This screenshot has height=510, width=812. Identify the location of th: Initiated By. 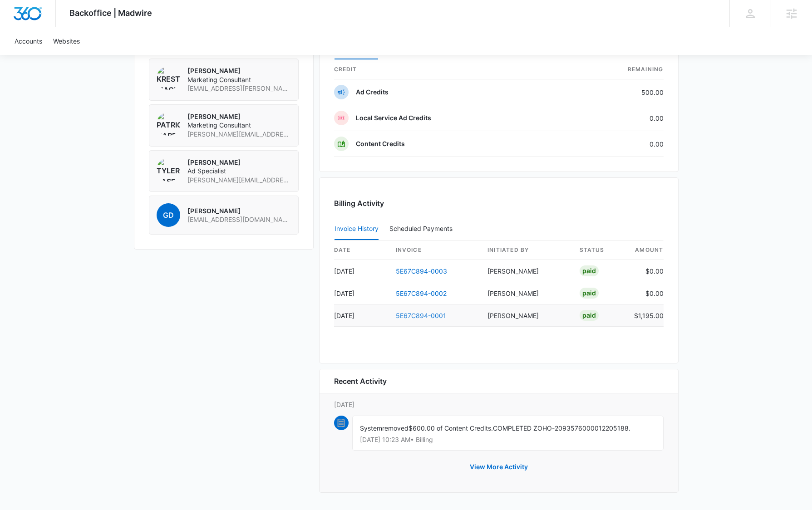
(525, 250).